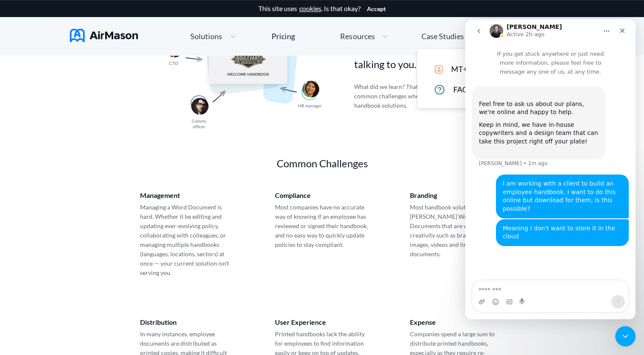 This screenshot has height=355, width=644. Describe the element at coordinates (454, 36) in the screenshot. I see `span: Case Studies & FAQ` at that location.